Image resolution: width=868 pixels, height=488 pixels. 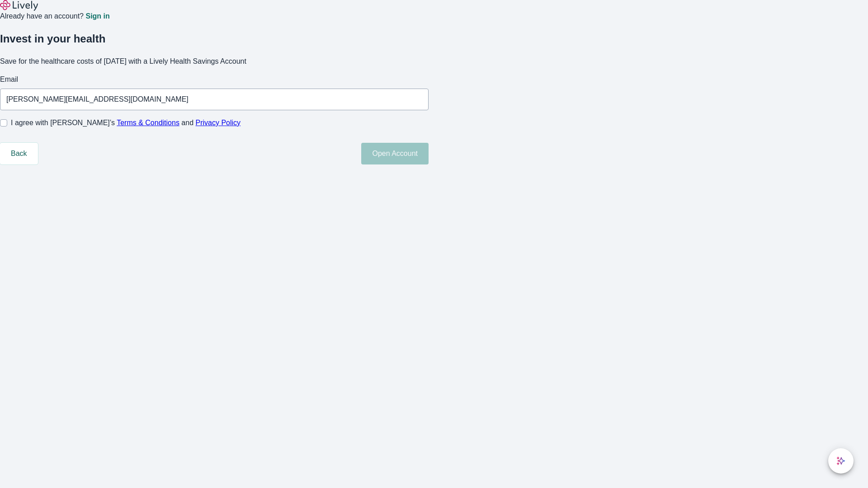 I want to click on a: Terms & Conditions, so click(x=148, y=123).